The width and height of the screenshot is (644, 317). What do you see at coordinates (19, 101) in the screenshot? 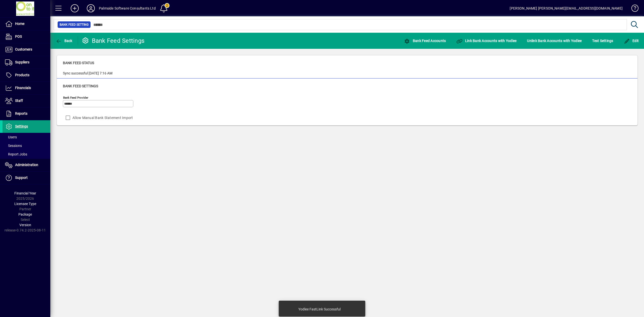
I see `span: Staff` at bounding box center [19, 101].